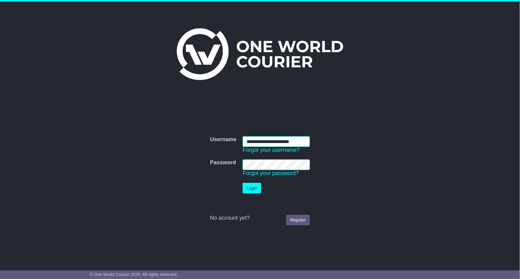 Image resolution: width=520 pixels, height=279 pixels. What do you see at coordinates (260, 54) in the screenshot?
I see `img: One World` at bounding box center [260, 54].